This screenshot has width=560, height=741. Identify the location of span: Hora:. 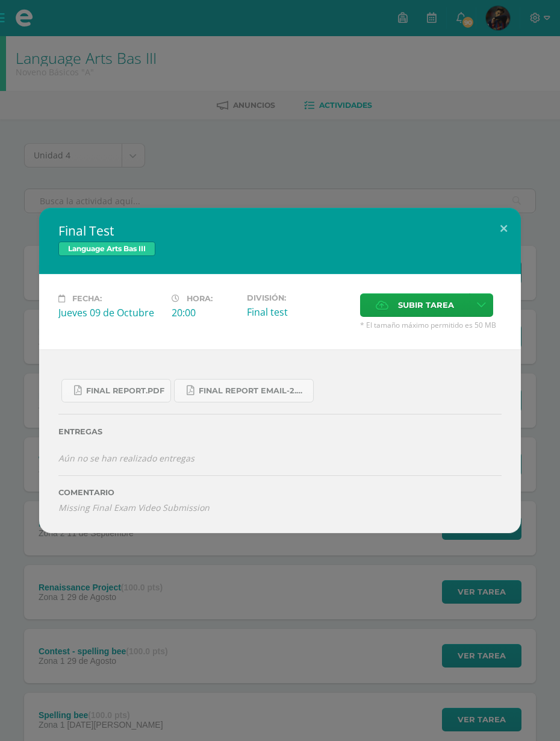
(199, 299).